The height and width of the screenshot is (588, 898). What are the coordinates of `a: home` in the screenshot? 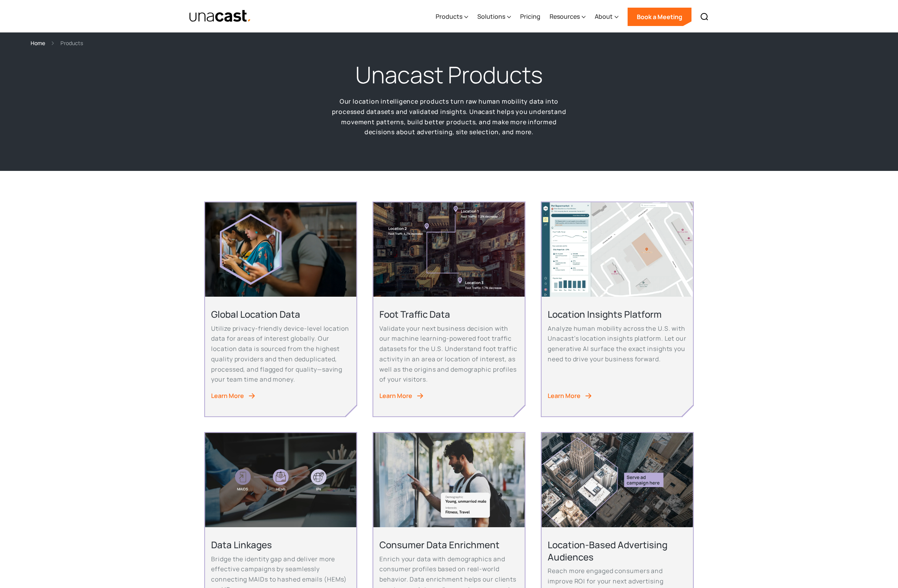 It's located at (220, 16).